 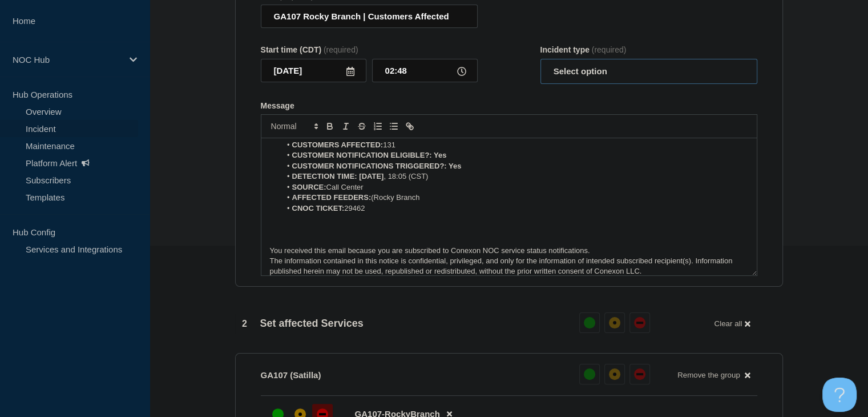 What do you see at coordinates (514, 188) in the screenshot?
I see `li: Call Center` at bounding box center [514, 188].